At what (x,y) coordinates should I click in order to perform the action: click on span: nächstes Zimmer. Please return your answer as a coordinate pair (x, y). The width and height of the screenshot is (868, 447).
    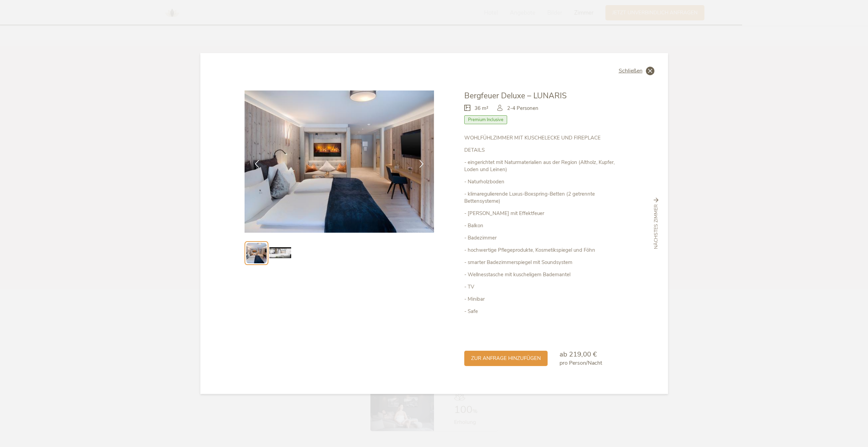
    Looking at the image, I should click on (656, 227).